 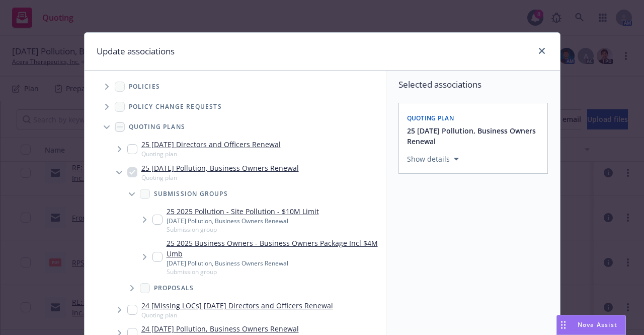 What do you see at coordinates (243, 211) in the screenshot?
I see `a: 25 2025 Pollution - Site Pollution - $10M Limit` at bounding box center [243, 211].